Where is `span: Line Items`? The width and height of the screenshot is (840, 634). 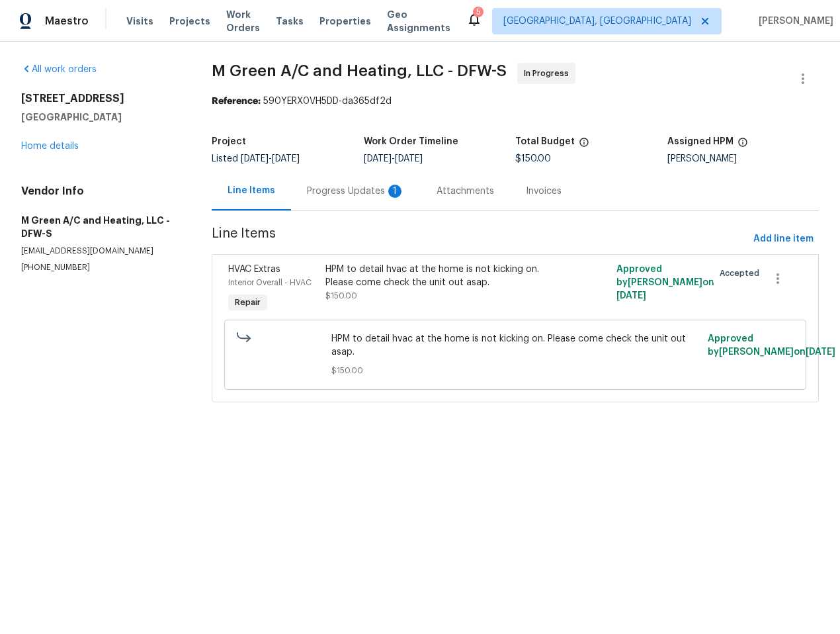 span: Line Items is located at coordinates (479, 239).